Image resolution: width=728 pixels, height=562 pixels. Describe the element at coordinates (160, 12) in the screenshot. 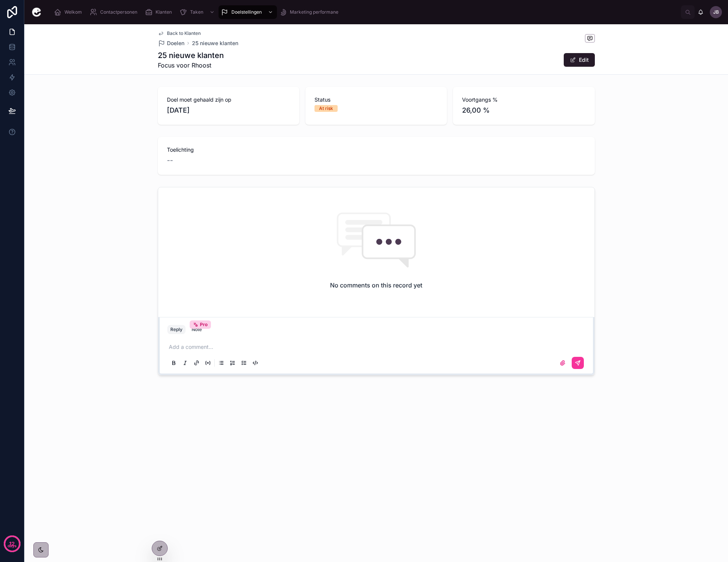

I see `a: Klanten` at that location.